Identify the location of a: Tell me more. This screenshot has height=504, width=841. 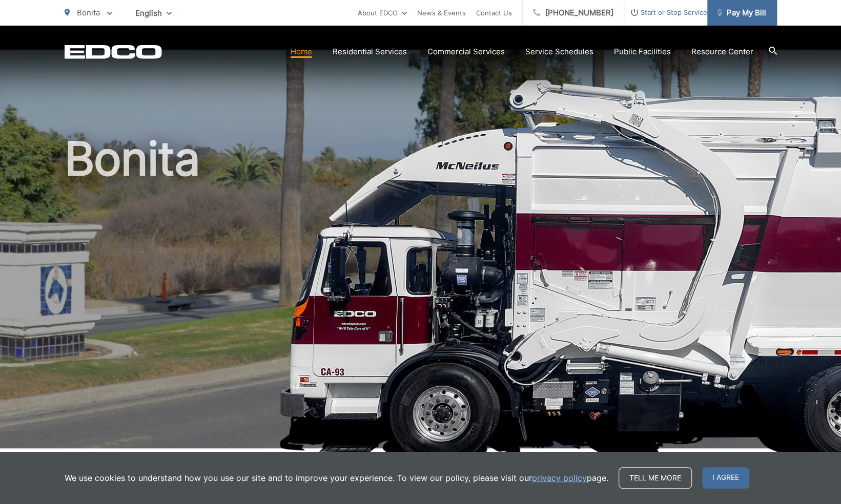
(655, 478).